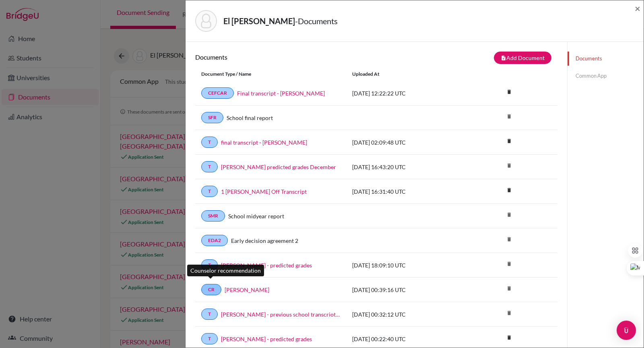 The width and height of the screenshot is (644, 348). What do you see at coordinates (605, 75) in the screenshot?
I see `a: Common App` at bounding box center [605, 75].